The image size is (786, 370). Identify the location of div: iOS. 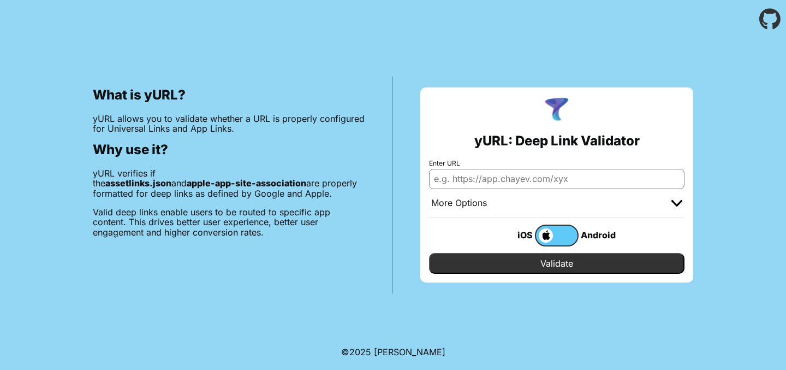
(513, 235).